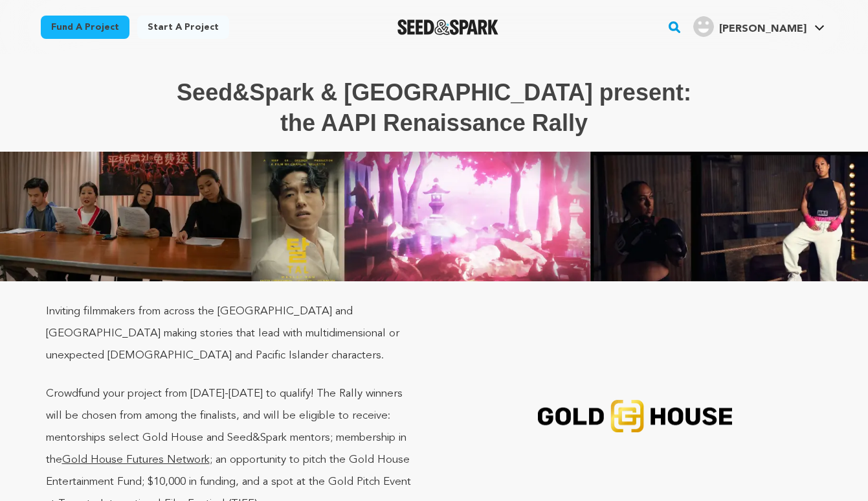 This screenshot has width=868, height=501. I want to click on a: Start a project, so click(183, 27).